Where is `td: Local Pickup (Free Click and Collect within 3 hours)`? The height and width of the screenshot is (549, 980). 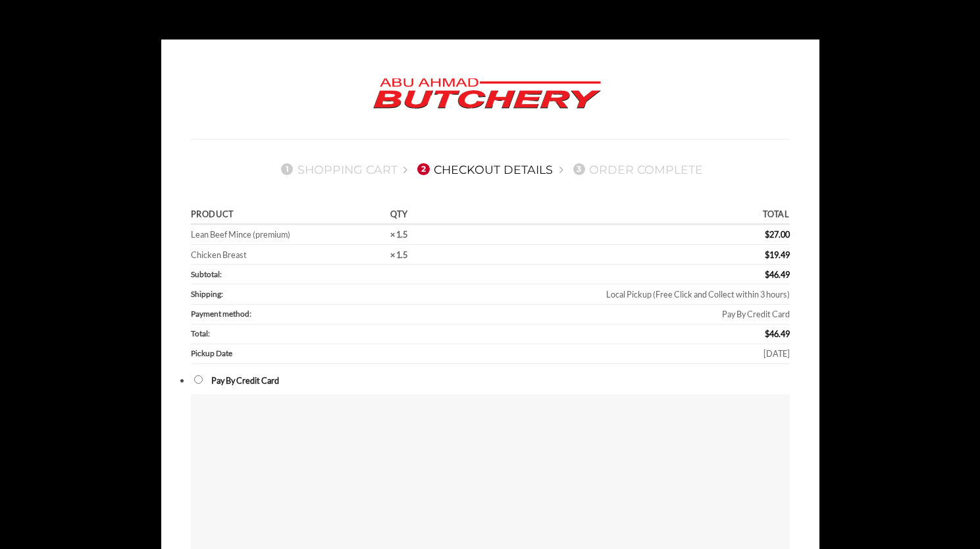
td: Local Pickup (Free Click and Collect within 3 hours) is located at coordinates (611, 294).